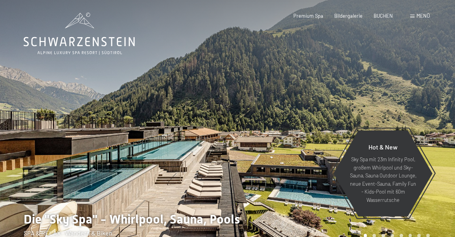 The width and height of the screenshot is (455, 237). Describe the element at coordinates (383, 146) in the screenshot. I see `span: Hot & New` at that location.